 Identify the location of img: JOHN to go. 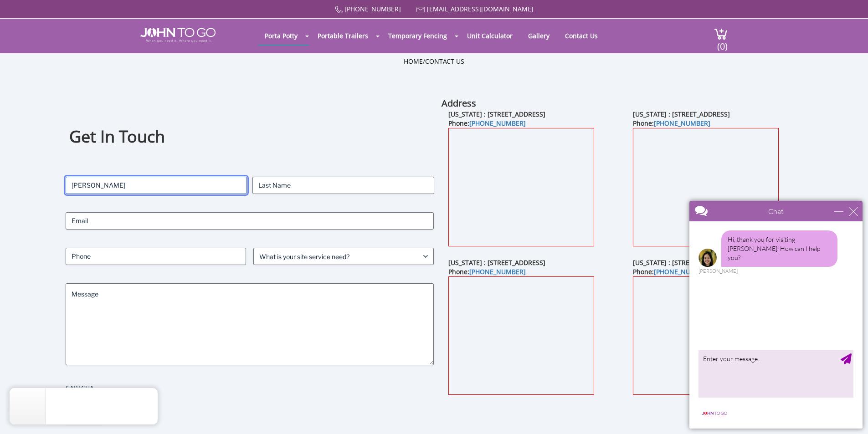
(177, 35).